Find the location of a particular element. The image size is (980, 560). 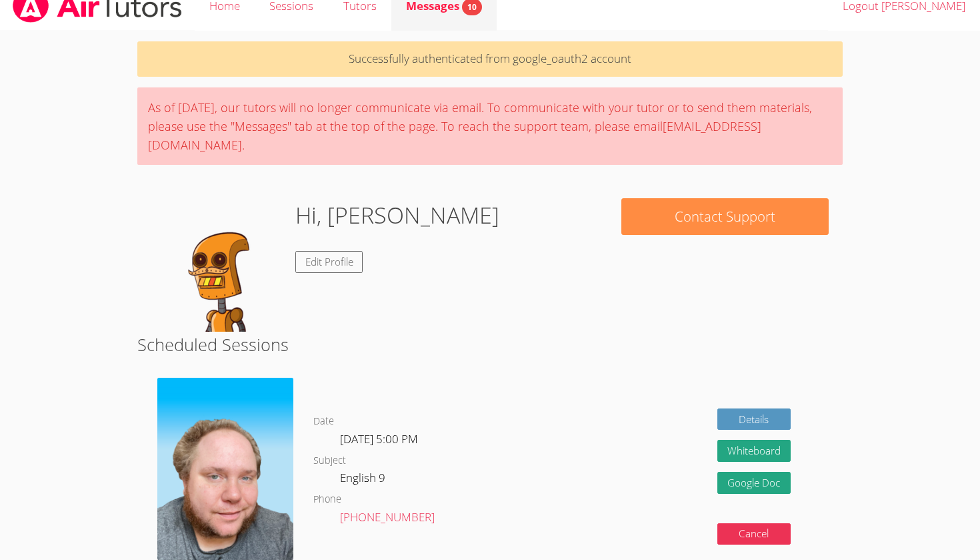

dt: Phone is located at coordinates (327, 499).